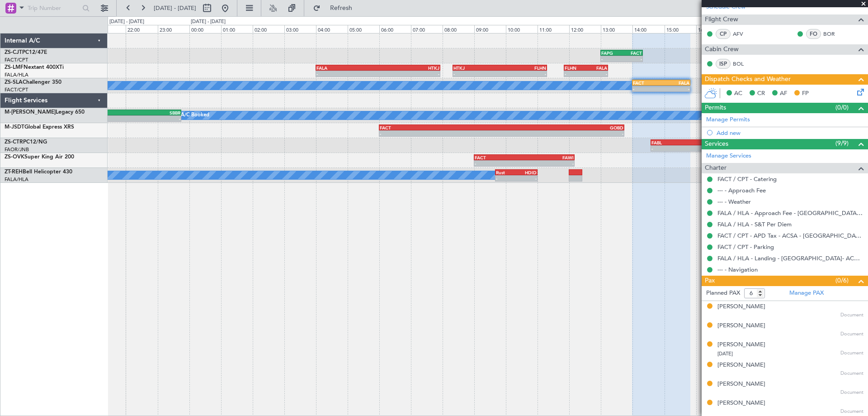 This screenshot has width=868, height=416. Describe the element at coordinates (206, 29) in the screenshot. I see `div: 00:00` at that location.